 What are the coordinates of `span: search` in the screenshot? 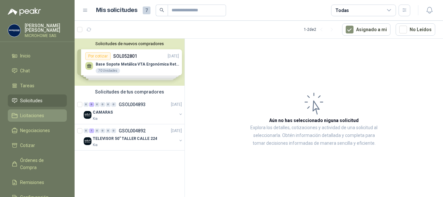 It's located at (162, 10).